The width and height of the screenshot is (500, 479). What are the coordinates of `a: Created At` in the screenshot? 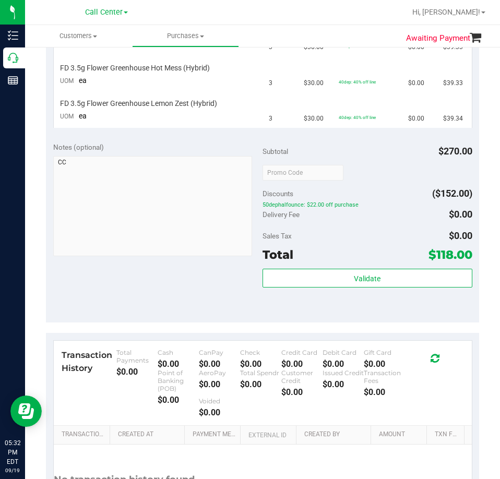 It's located at (149, 435).